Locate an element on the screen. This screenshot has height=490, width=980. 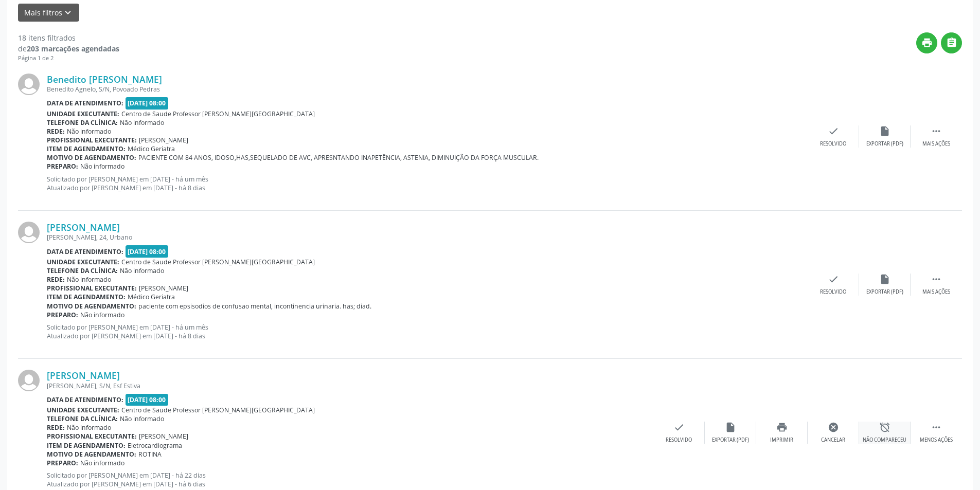
button: print is located at coordinates (927, 42).